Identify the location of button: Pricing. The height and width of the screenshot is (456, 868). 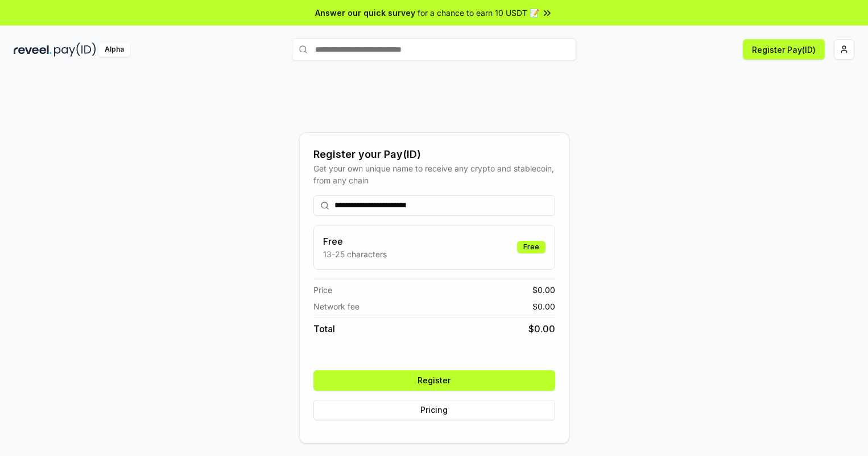
(434, 410).